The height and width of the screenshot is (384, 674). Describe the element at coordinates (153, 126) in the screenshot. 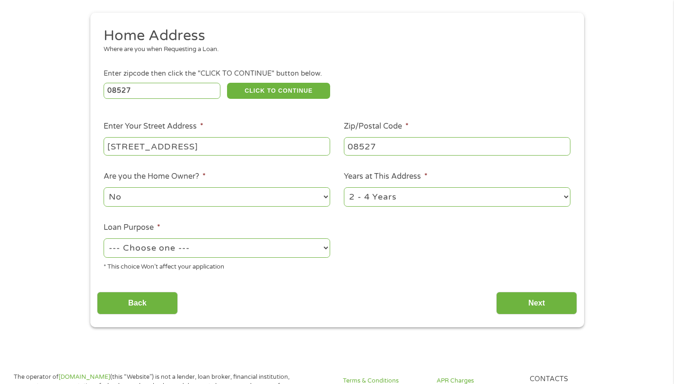

I see `label: Enter Your Street Address` at that location.